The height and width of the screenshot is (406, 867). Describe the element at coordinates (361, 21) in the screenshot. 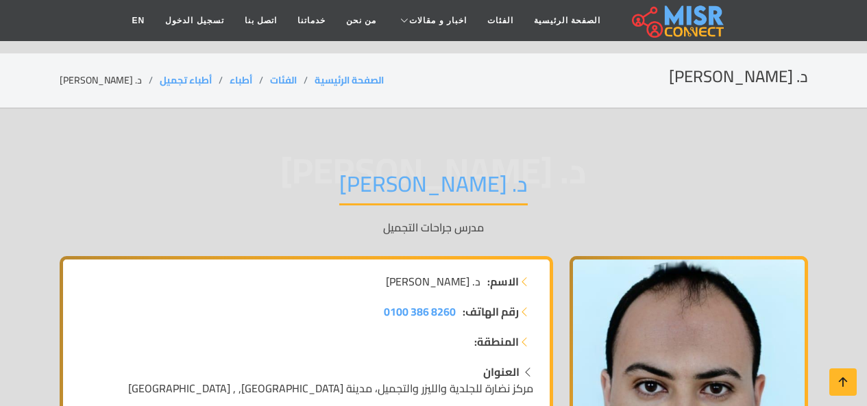

I see `a: من نحن` at that location.